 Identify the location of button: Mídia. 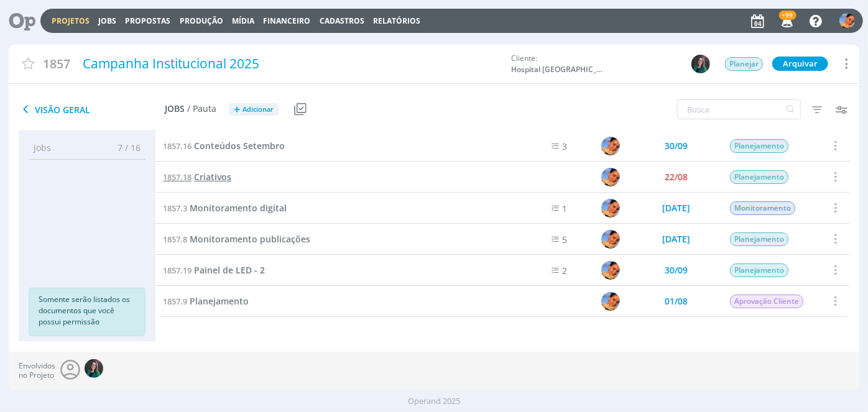
(243, 21).